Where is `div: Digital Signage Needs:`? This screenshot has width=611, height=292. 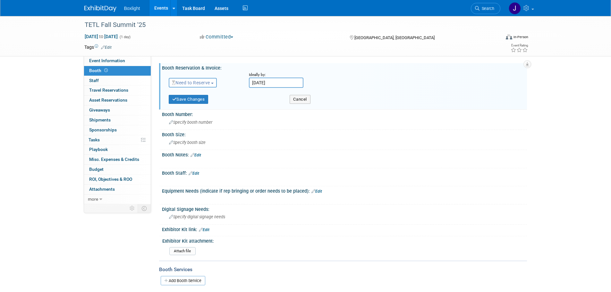 div: Digital Signage Needs: is located at coordinates (344, 208).